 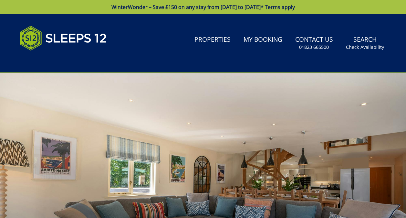 I want to click on small: 01823 665500, so click(x=314, y=47).